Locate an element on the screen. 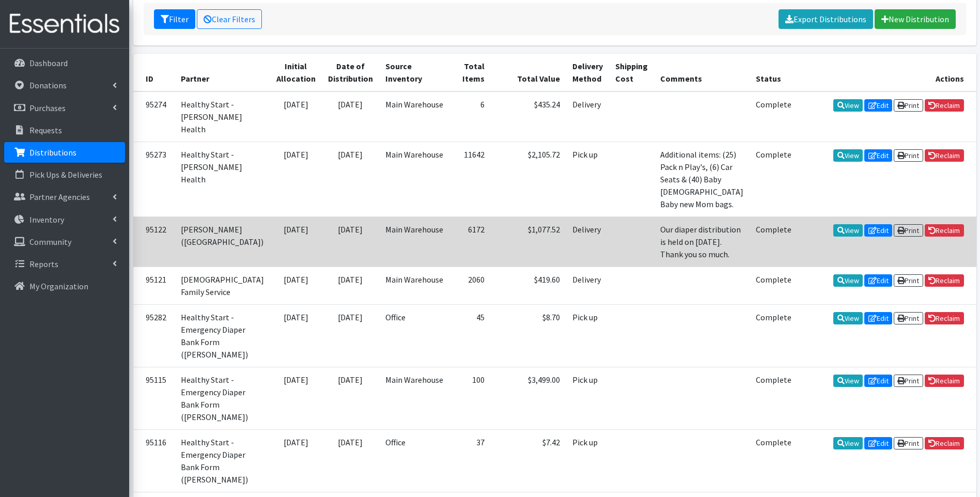 This screenshot has width=980, height=497. th: ID is located at coordinates (154, 72).